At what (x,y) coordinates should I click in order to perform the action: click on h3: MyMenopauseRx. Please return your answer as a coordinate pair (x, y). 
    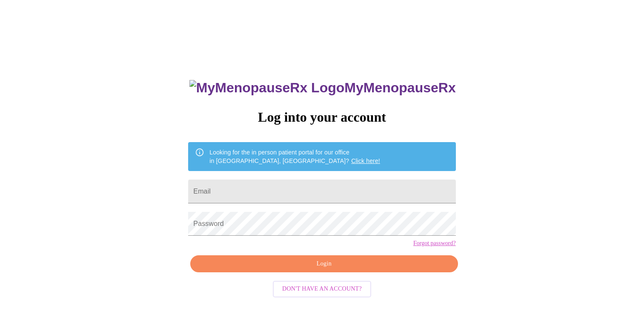
    Looking at the image, I should click on (322, 88).